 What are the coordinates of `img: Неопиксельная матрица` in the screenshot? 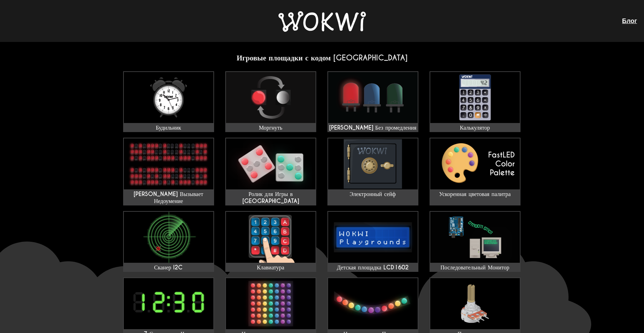 It's located at (270, 304).